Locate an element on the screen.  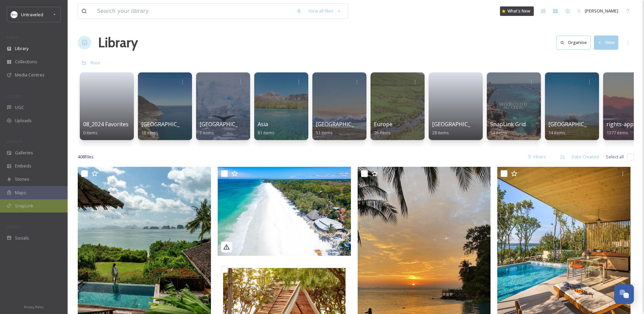
a: What's New is located at coordinates (517, 11).